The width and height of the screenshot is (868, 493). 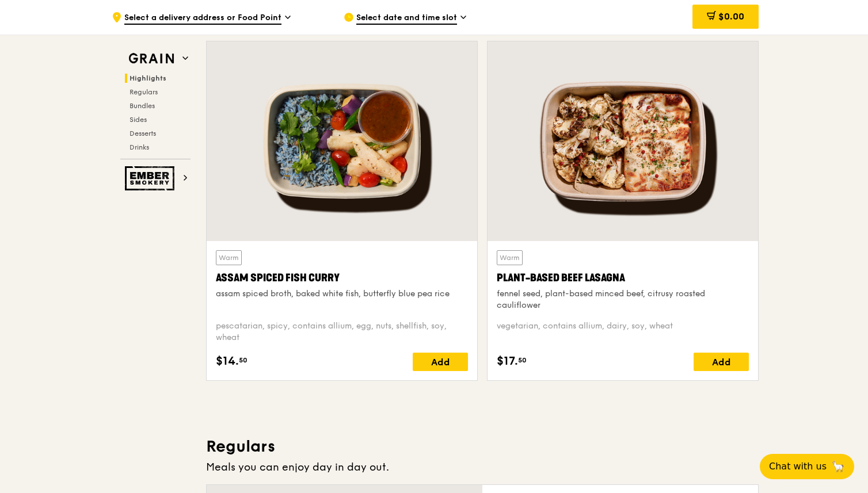 I want to click on span: Desserts, so click(x=143, y=134).